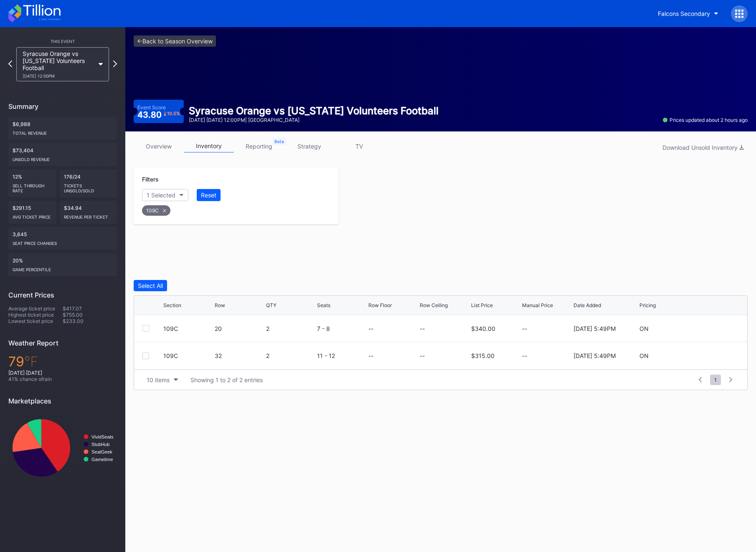 The height and width of the screenshot is (552, 756). I want to click on text: StubHub, so click(101, 444).